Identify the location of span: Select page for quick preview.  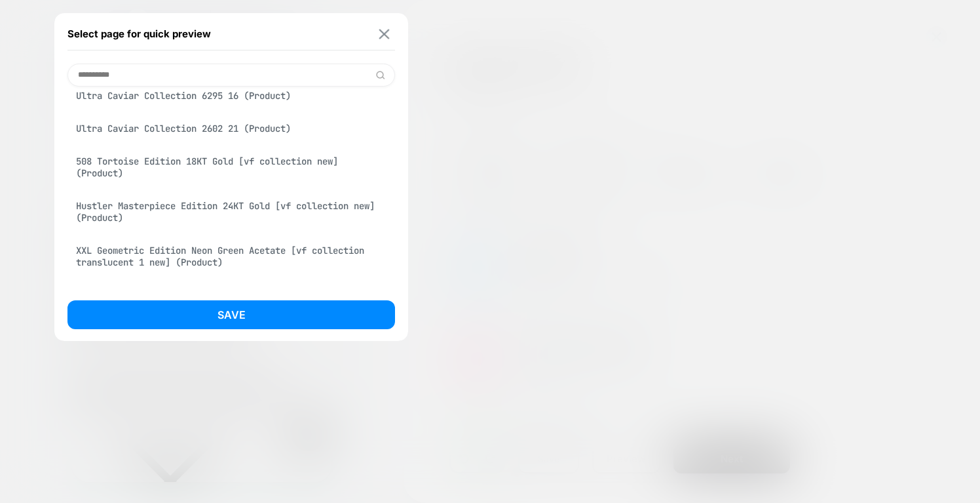
(139, 33).